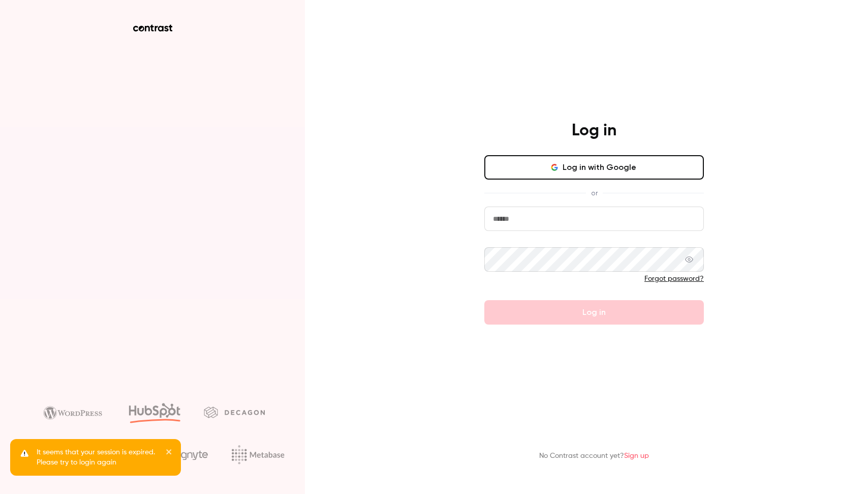 The height and width of the screenshot is (494, 868). I want to click on a: Forgot password?, so click(674, 279).